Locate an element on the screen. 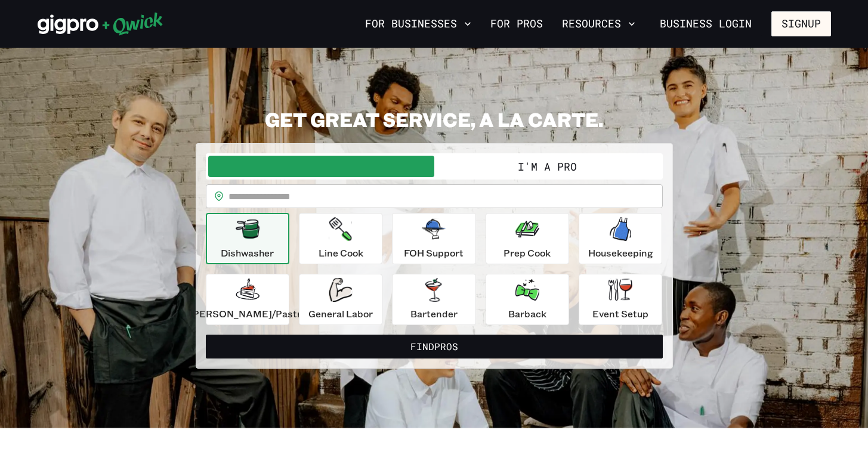 The image size is (868, 476). button: For Businesses is located at coordinates (418, 24).